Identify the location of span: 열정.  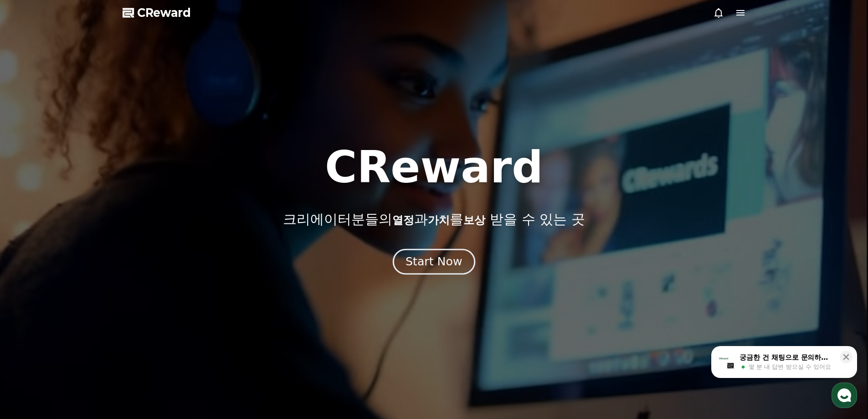
(403, 220).